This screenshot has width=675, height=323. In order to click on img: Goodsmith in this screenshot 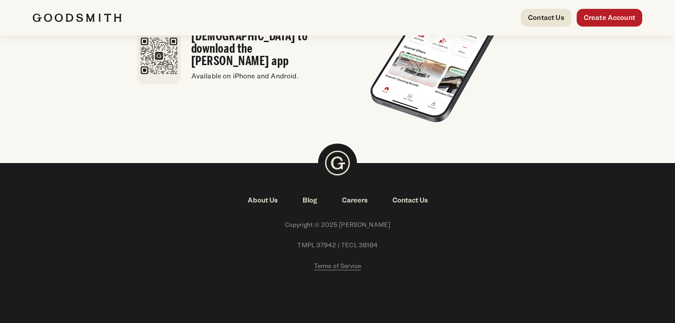, I will do `click(77, 18)`.